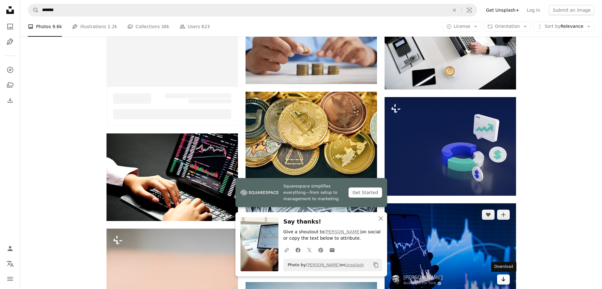 The image size is (602, 289). Describe the element at coordinates (94, 27) in the screenshot. I see `a: Illustrations 2.2k` at that location.